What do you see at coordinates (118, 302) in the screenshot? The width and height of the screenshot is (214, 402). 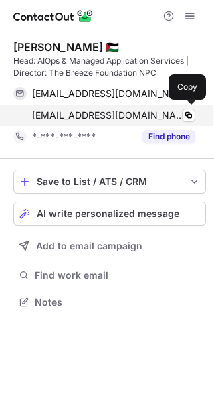 I see `span: Notes` at bounding box center [118, 302].